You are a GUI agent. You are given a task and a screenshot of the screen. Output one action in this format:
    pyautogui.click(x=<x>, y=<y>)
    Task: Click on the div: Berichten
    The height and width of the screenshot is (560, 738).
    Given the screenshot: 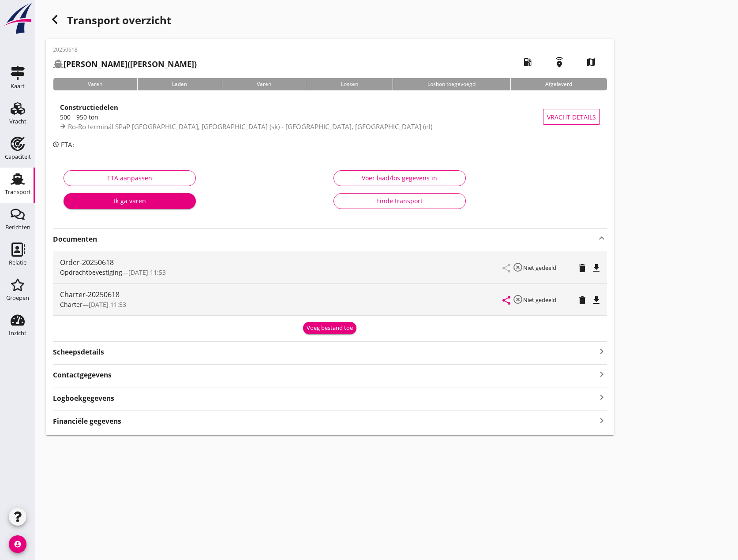 What is the action you would take?
    pyautogui.click(x=18, y=227)
    